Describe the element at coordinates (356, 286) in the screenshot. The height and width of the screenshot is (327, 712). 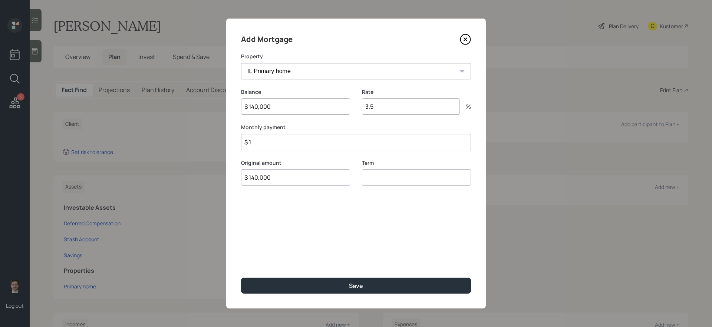
I see `div: Save` at that location.